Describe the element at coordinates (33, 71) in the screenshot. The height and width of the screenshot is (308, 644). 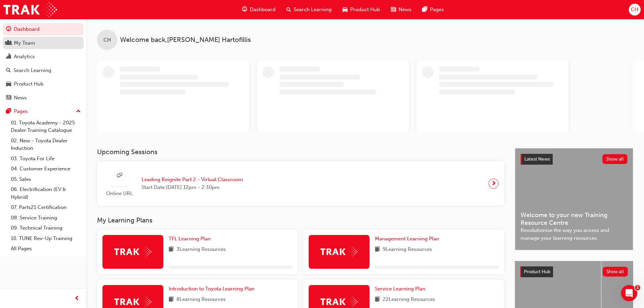
I see `div: Search Learning` at that location.